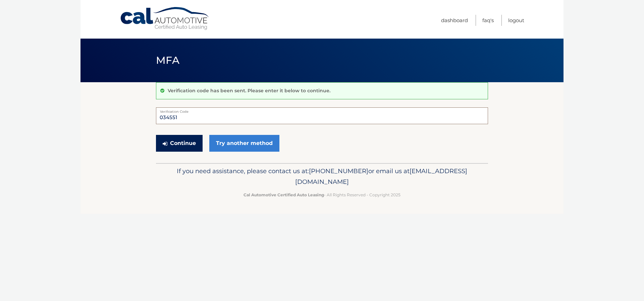  Describe the element at coordinates (454, 20) in the screenshot. I see `a: Dashboard` at that location.